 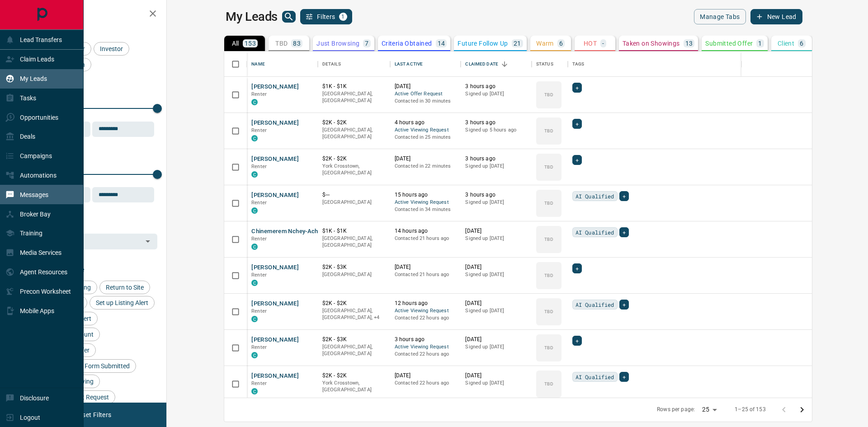 What do you see at coordinates (590, 43) in the screenshot?
I see `p: HOT` at bounding box center [590, 43].